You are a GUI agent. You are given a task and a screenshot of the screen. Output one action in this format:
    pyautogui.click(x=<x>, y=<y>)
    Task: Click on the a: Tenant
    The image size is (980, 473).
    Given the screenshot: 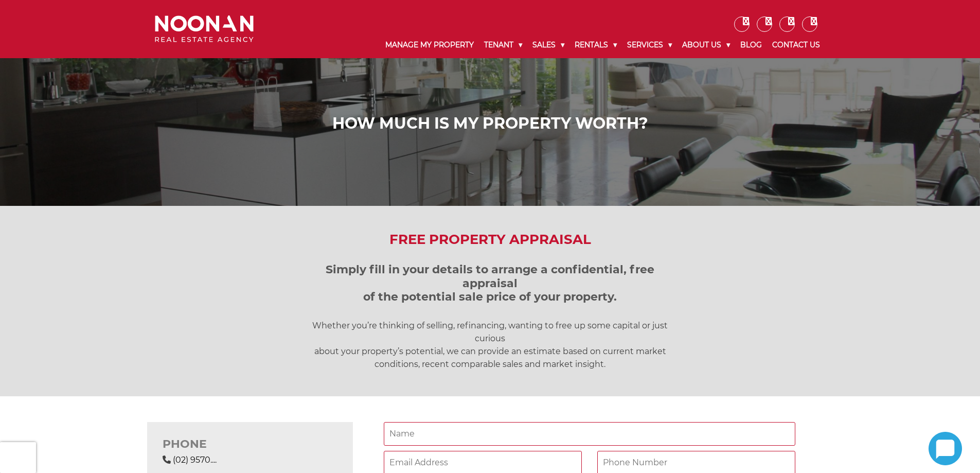 What is the action you would take?
    pyautogui.click(x=503, y=45)
    